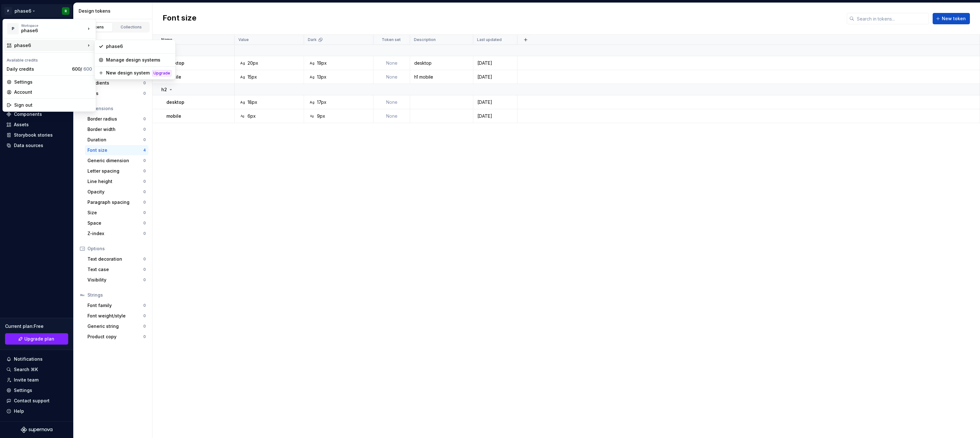 The width and height of the screenshot is (980, 438). Describe the element at coordinates (128, 73) in the screenshot. I see `div: New design system` at that location.